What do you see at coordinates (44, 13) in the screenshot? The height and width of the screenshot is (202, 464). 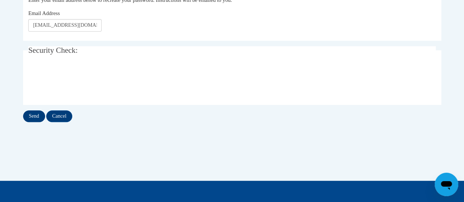 I see `span: Email Address` at bounding box center [44, 13].